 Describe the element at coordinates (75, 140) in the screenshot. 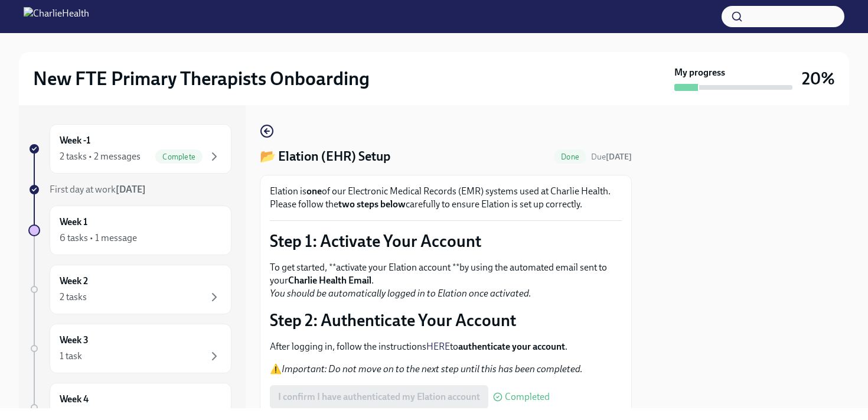

I see `h6: Week -1` at that location.